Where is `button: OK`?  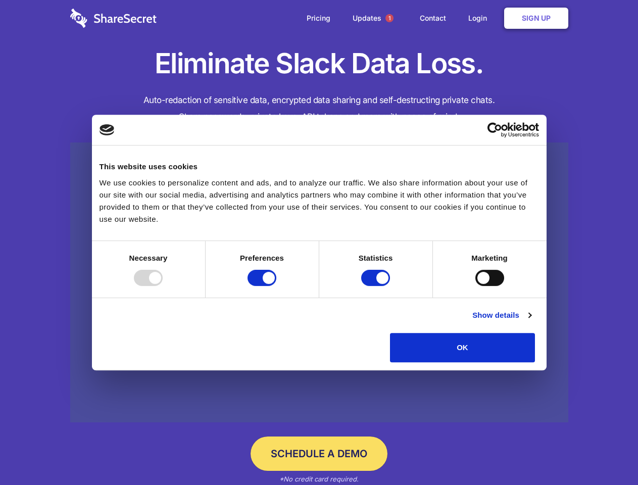
button: OK is located at coordinates (462, 348).